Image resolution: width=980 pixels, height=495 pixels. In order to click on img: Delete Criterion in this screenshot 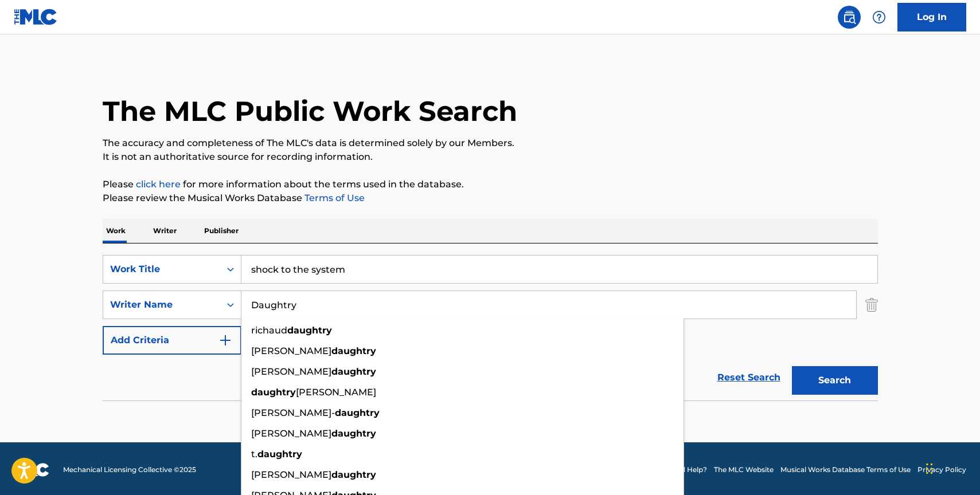, I will do `click(872, 305)`.